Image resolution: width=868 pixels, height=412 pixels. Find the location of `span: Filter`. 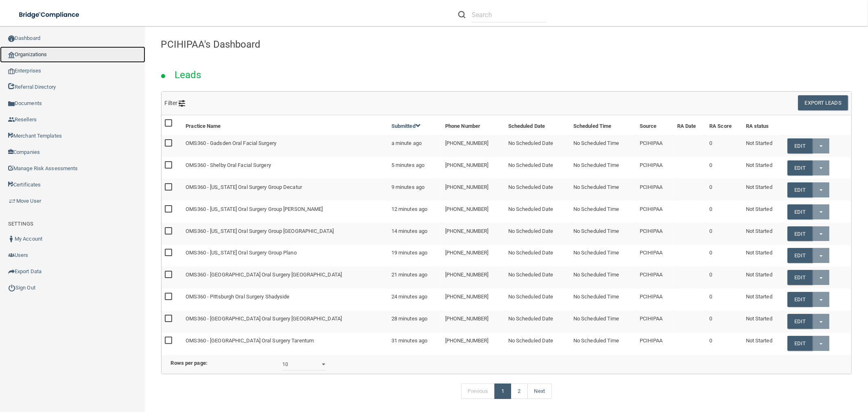

span: Filter is located at coordinates (175, 103).